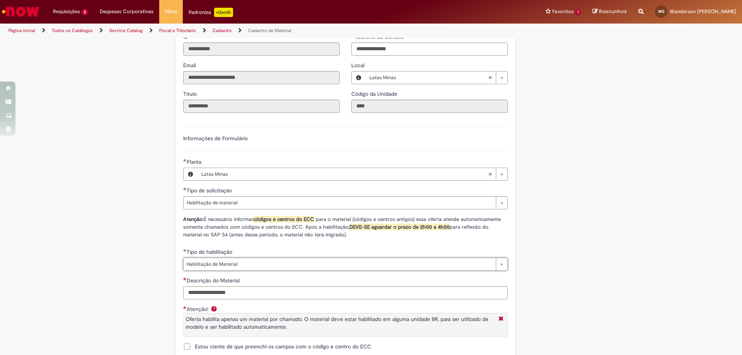 Image resolution: width=742 pixels, height=355 pixels. What do you see at coordinates (490, 78) in the screenshot?
I see `abbr: Limpar campo Local` at bounding box center [490, 78].